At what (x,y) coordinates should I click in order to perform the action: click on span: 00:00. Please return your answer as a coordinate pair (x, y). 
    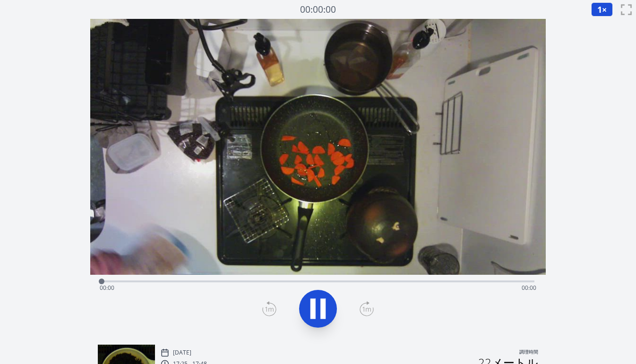
    Looking at the image, I should click on (529, 288).